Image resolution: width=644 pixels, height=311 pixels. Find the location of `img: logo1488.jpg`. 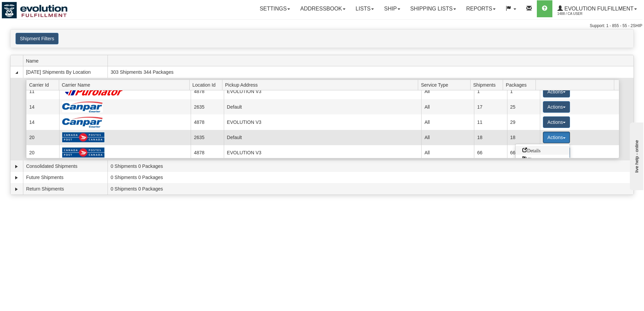

img: logo1488.jpg is located at coordinates (34, 10).